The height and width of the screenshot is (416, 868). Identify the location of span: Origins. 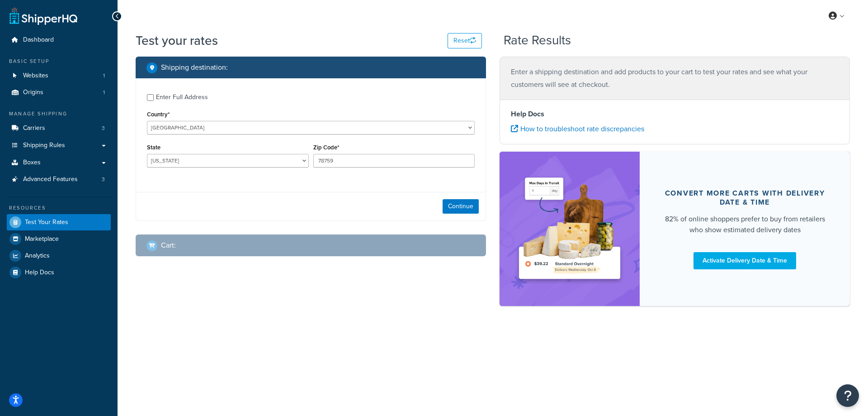
(33, 92).